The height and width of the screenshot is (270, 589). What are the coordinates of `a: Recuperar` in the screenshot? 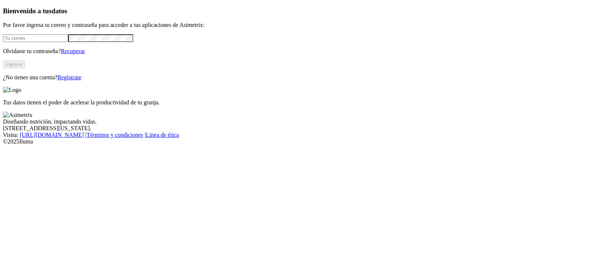 It's located at (73, 51).